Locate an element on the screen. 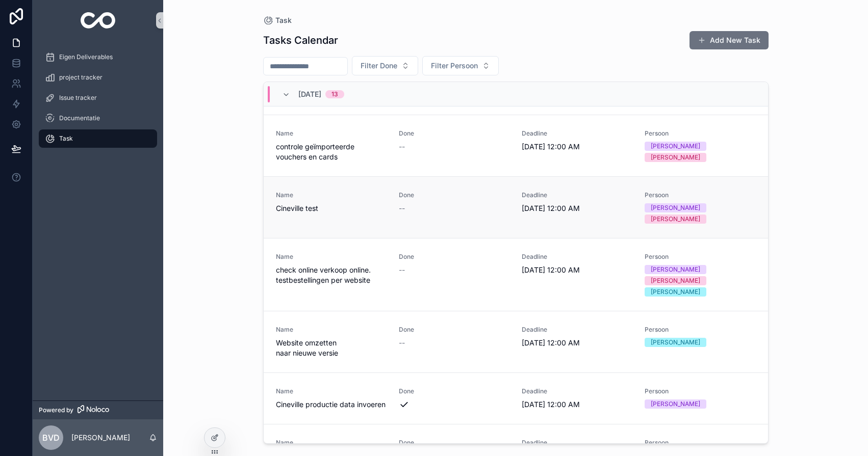 The image size is (868, 456). div: 13 is located at coordinates (335, 94).